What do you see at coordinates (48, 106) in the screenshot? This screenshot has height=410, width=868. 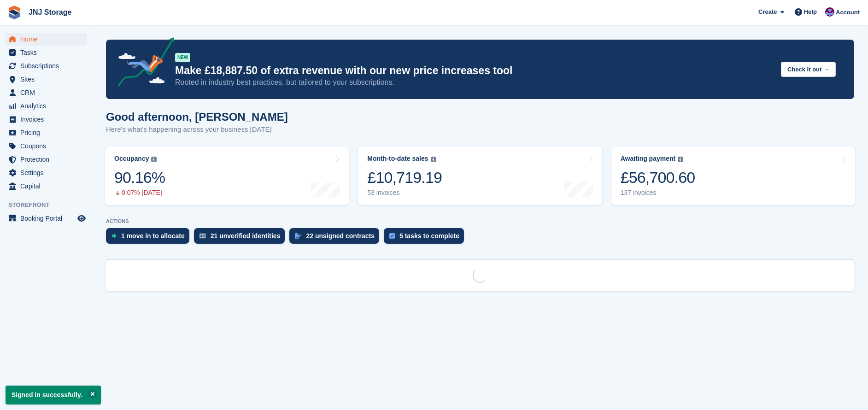 I see `span: Analytics` at bounding box center [48, 106].